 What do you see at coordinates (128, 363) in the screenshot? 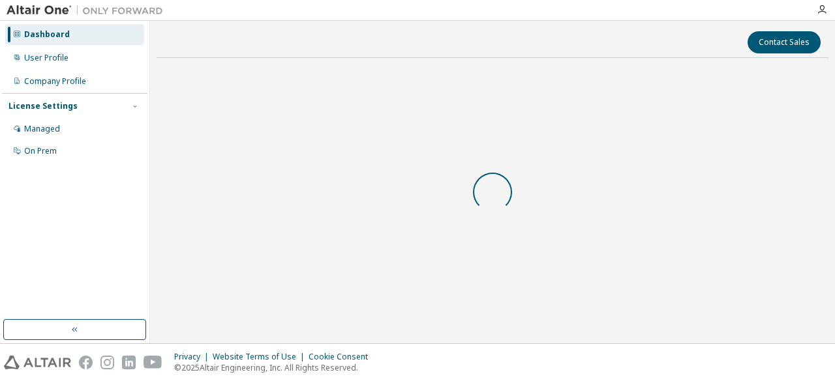
I see `img: linkedin.svg` at bounding box center [128, 363].